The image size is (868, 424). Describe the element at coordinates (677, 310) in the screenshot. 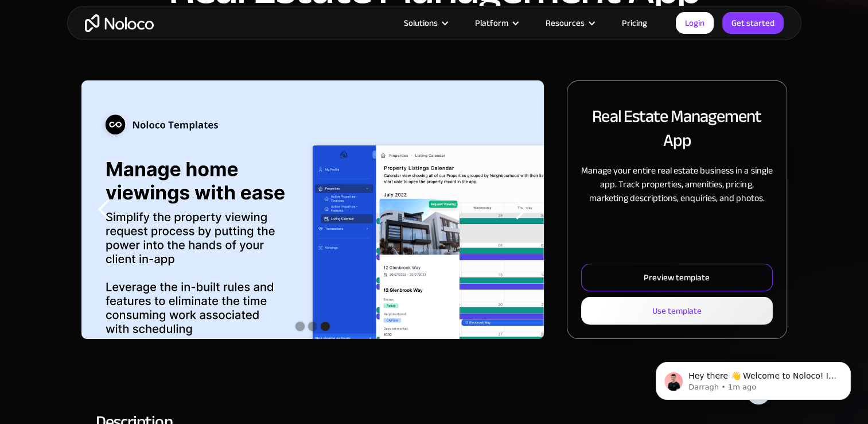

I see `a: Use template` at that location.